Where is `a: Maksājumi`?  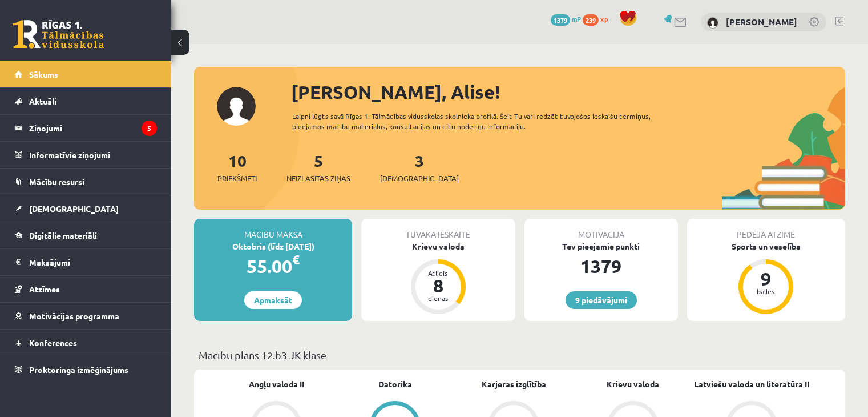 a: Maksājumi is located at coordinates (86, 262).